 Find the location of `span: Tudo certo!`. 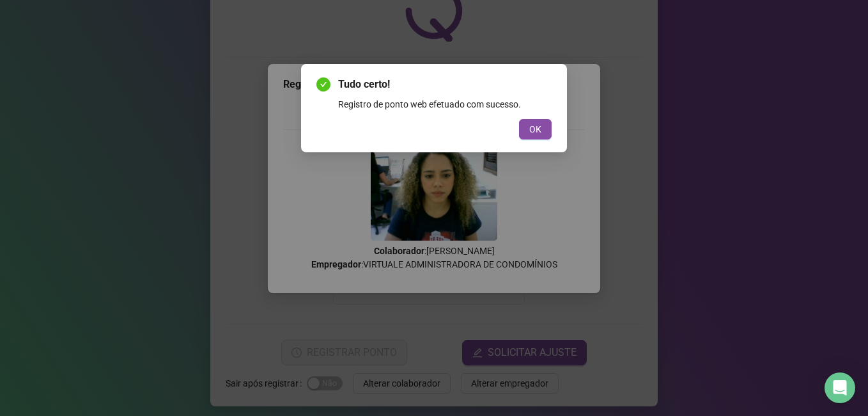

span: Tudo certo! is located at coordinates (445, 84).